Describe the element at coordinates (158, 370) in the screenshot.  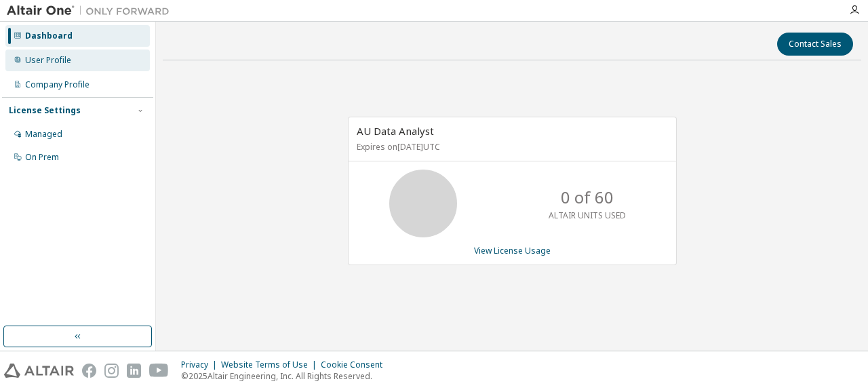
I see `img: youtube.svg` at that location.